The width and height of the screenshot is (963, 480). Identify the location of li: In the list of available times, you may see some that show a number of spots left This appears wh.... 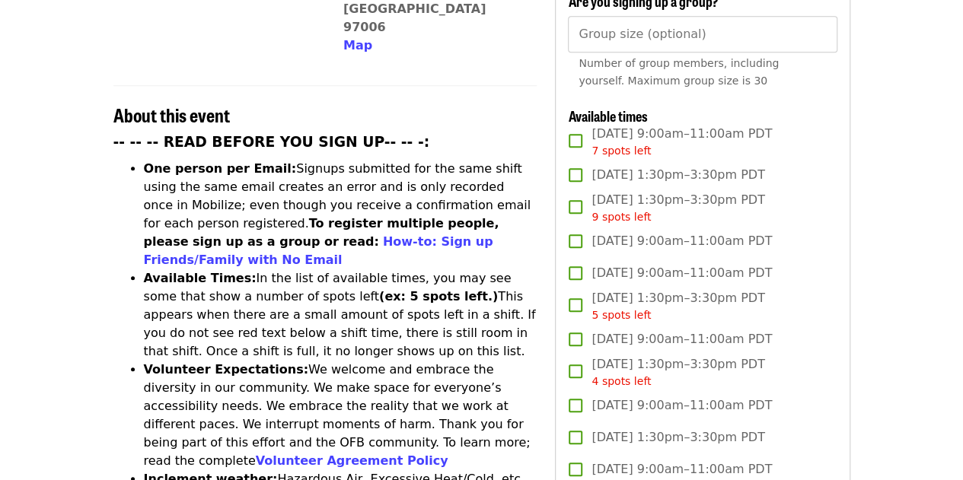
(340, 315).